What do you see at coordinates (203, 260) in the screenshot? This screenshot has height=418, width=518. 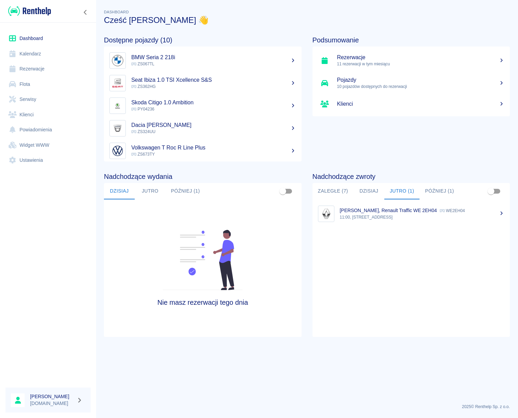 I see `img: Fleet` at bounding box center [203, 260].